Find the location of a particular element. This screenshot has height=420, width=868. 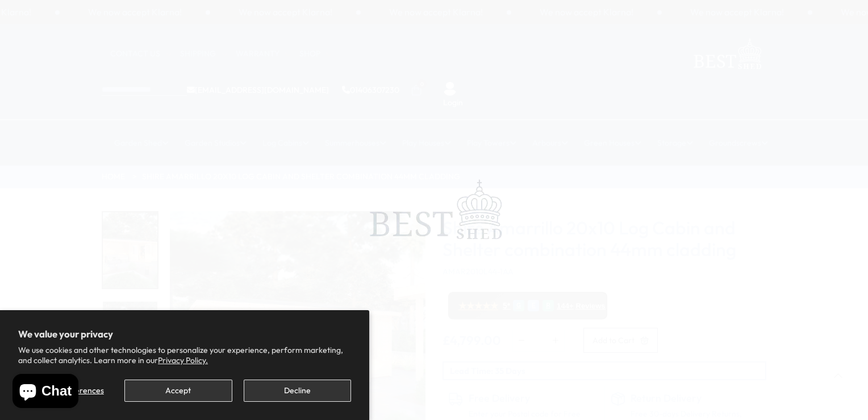

button: Accept is located at coordinates (178, 390).